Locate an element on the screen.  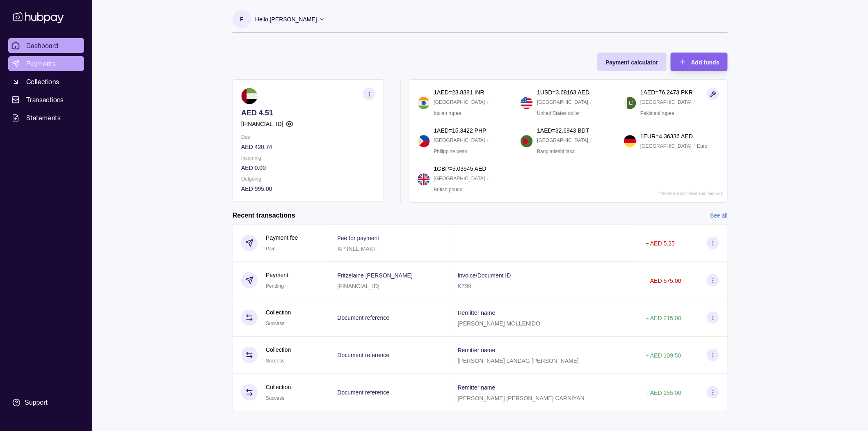
img: ph is located at coordinates (424, 141).